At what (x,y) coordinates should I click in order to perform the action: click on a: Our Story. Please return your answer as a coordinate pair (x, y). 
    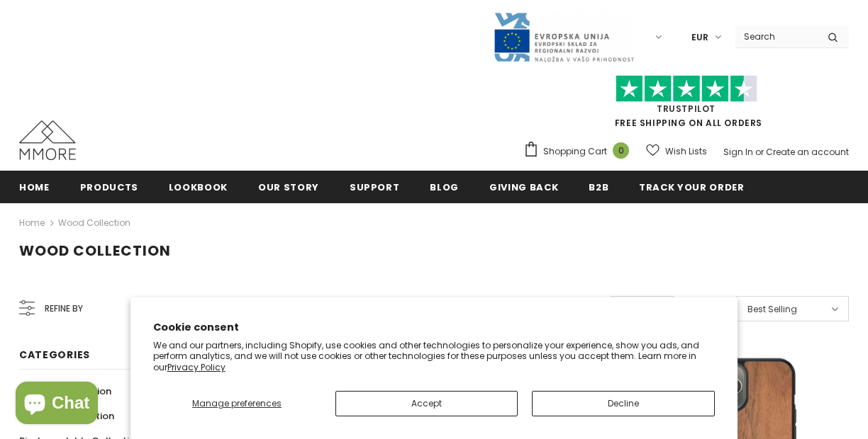
    Looking at the image, I should click on (288, 186).